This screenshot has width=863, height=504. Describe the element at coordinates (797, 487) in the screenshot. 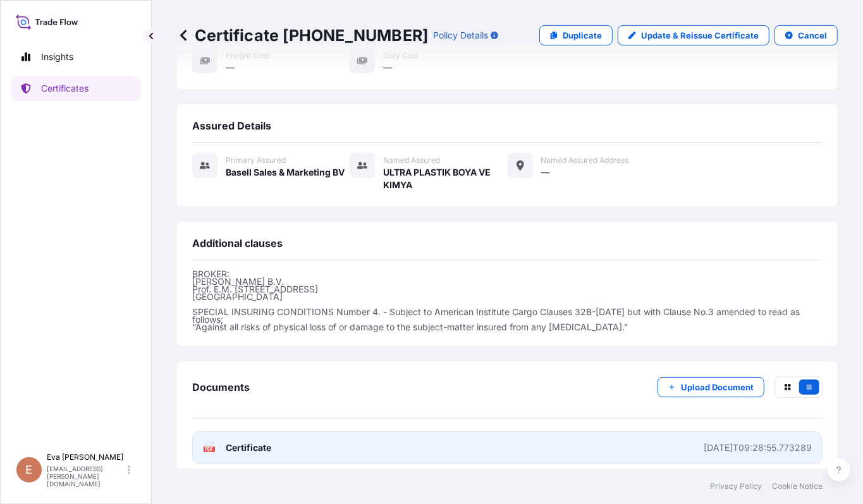

I see `p: Cookie Notice` at that location.